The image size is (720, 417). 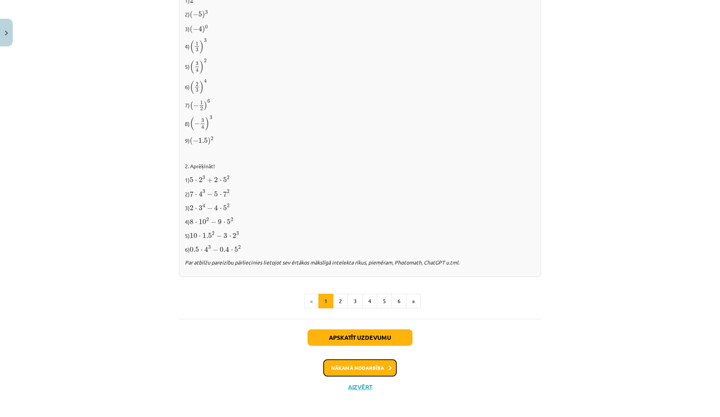 What do you see at coordinates (360, 123) in the screenshot?
I see `p: 8)` at bounding box center [360, 123].